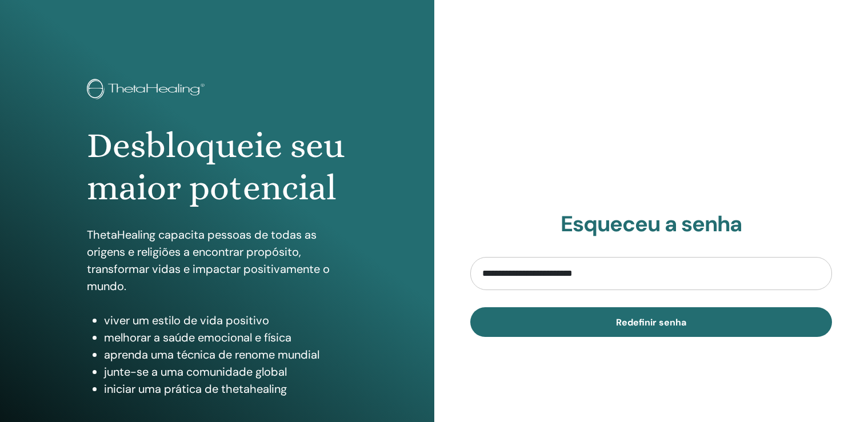  Describe the element at coordinates (651, 224) in the screenshot. I see `h2: Esqueceu a senha` at that location.